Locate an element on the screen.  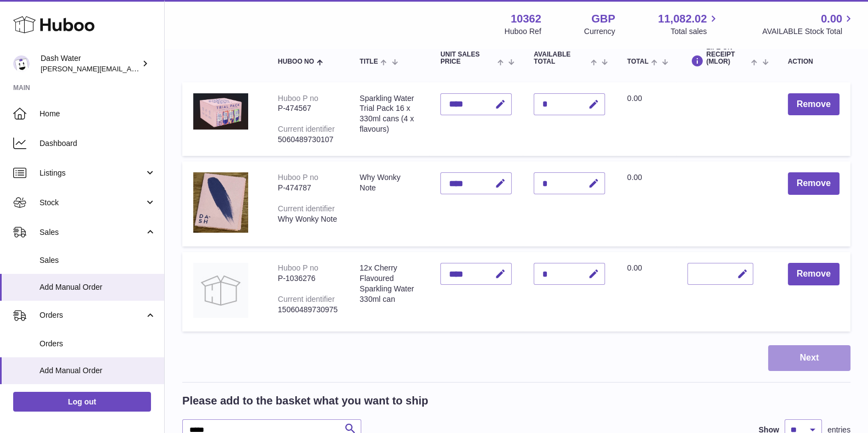
span: Stock is located at coordinates (91, 203).